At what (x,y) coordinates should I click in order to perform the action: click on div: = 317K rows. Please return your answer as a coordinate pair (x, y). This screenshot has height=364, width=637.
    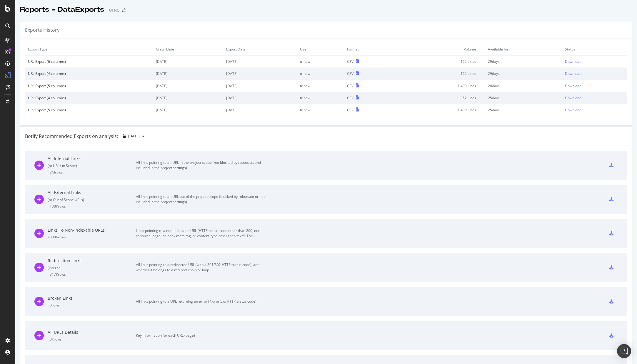
    Looking at the image, I should click on (92, 274).